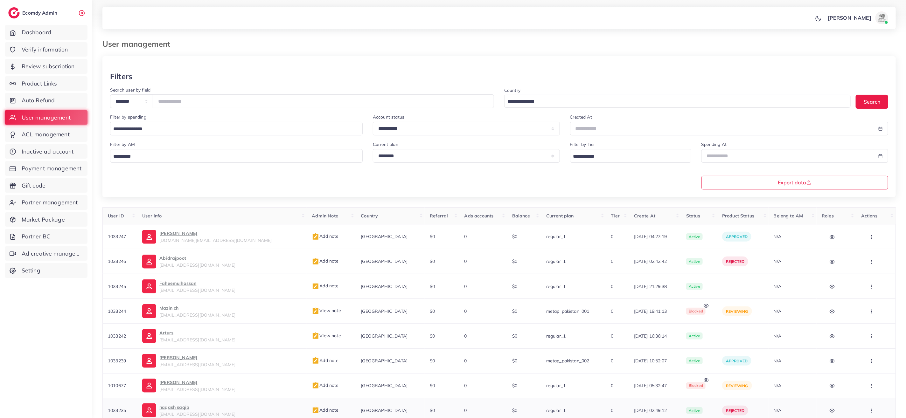 This screenshot has height=418, width=906. I want to click on span: Ad creative management, so click(52, 254).